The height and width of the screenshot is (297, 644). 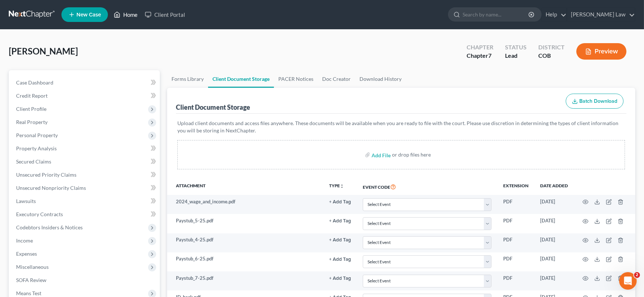 What do you see at coordinates (245, 204) in the screenshot?
I see `td: 2024_wage_and_income.pdf` at bounding box center [245, 204].